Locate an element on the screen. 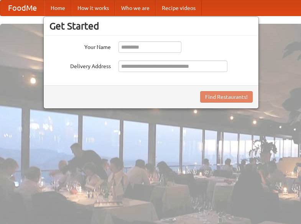  a: Recipe videos is located at coordinates (178, 8).